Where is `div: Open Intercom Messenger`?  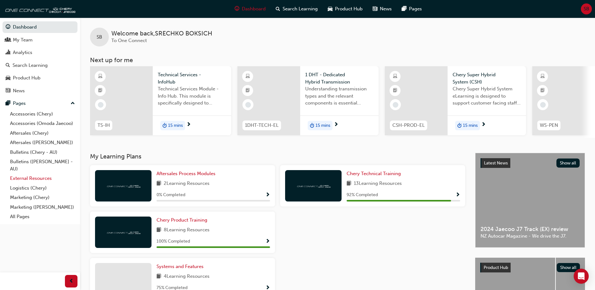
div: Open Intercom Messenger is located at coordinates (581, 276).